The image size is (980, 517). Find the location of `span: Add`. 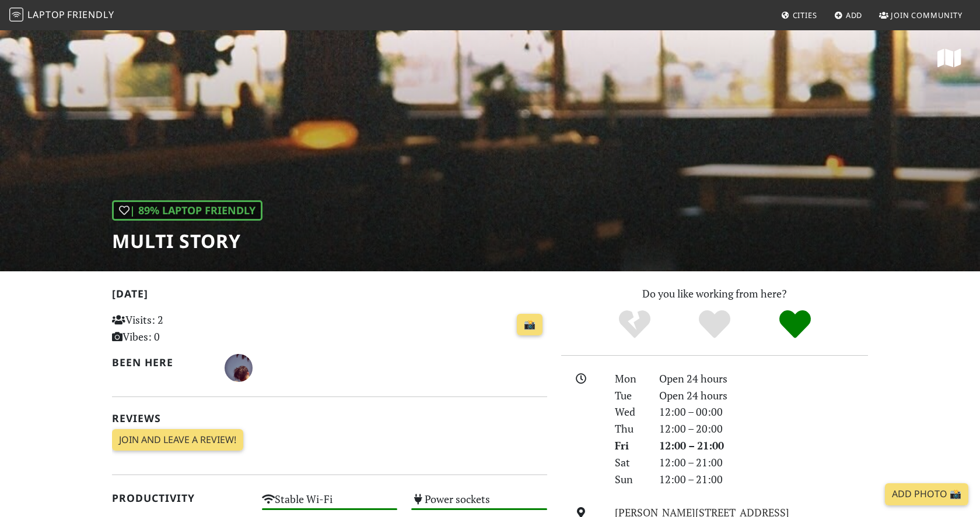

span: Add is located at coordinates (854, 15).